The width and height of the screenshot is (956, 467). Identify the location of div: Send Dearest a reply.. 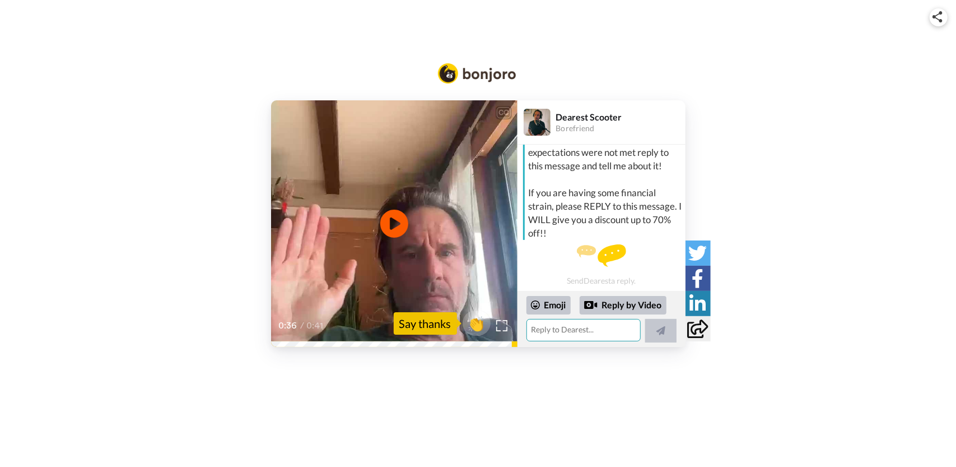
(602, 264).